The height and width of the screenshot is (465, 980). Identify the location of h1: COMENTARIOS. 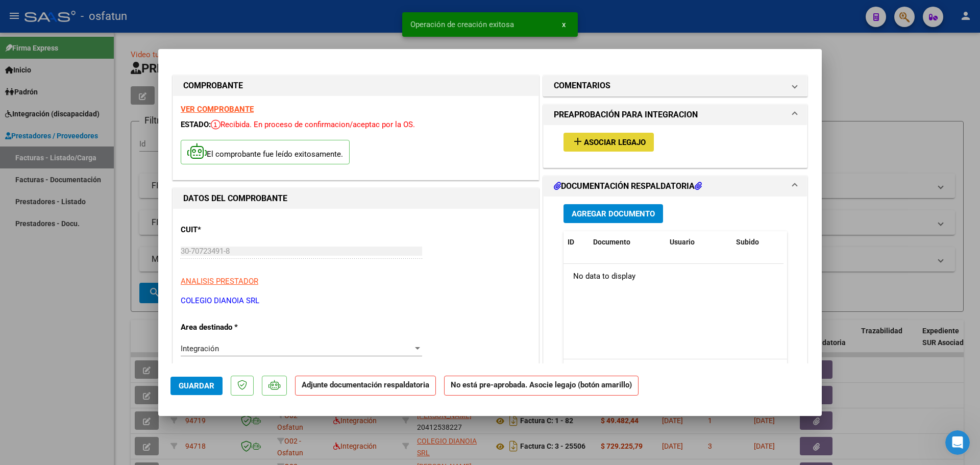
(582, 86).